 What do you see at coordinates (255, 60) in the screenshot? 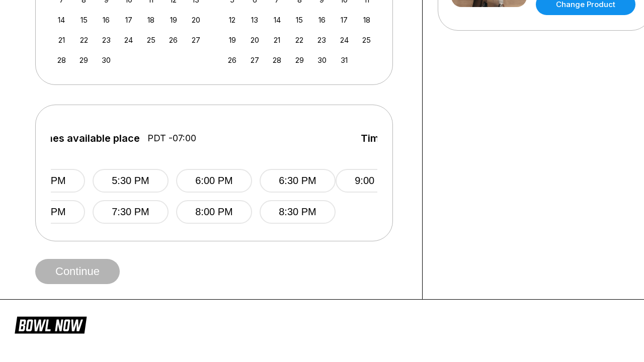
I see `div: Choose Monday, October 27th, 2025` at bounding box center [255, 60].